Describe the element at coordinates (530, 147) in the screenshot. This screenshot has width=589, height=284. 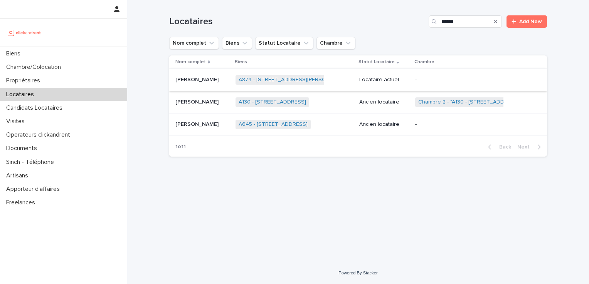
I see `button: Next` at that location.